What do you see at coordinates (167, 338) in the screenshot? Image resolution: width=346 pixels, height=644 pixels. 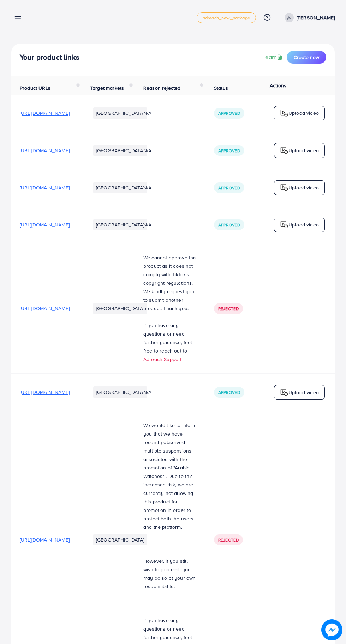 I see `span: If you have any questions or need further guidance, feel free to reach out to` at bounding box center [167, 338].